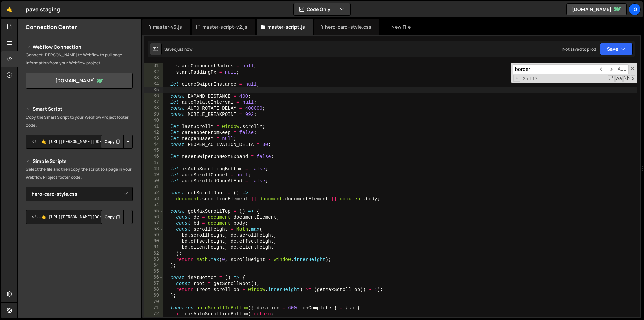 The height and width of the screenshot is (320, 644). I want to click on div: 41, so click(153, 127).